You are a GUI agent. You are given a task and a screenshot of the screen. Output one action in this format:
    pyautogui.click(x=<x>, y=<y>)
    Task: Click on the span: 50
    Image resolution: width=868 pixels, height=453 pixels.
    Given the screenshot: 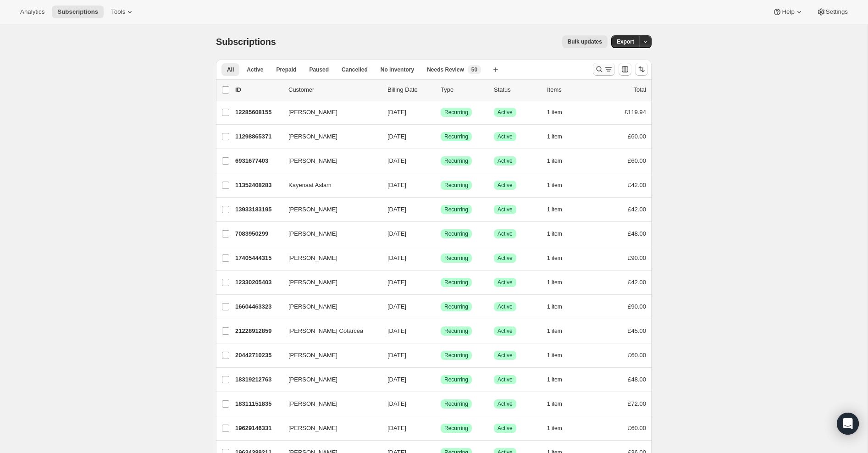 What is the action you would take?
    pyautogui.click(x=474, y=70)
    